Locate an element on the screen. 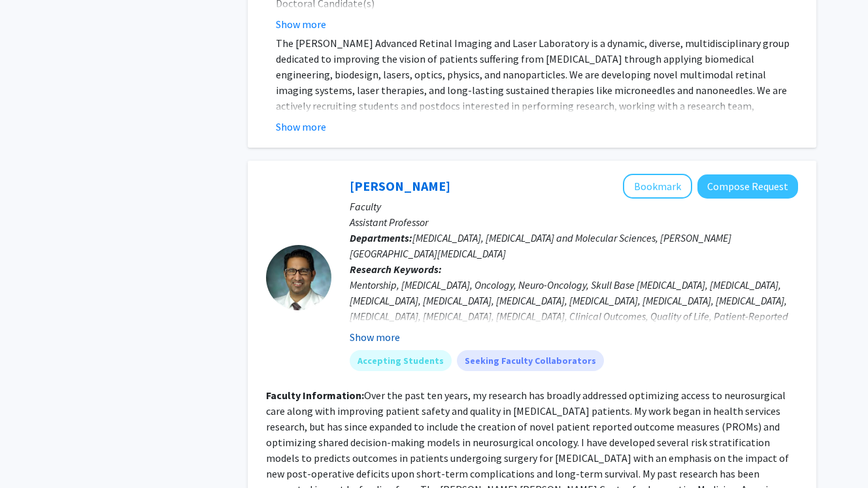  button: Add Raj Mukherjee to Bookmarks is located at coordinates (658, 186).